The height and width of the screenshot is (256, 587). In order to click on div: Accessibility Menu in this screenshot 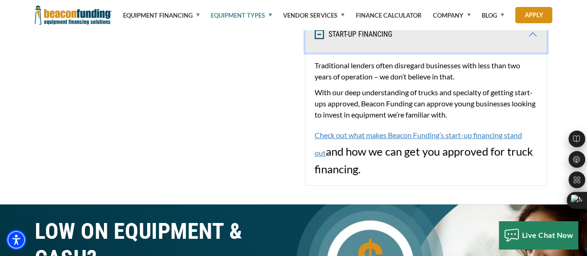, I will do `click(16, 239)`.